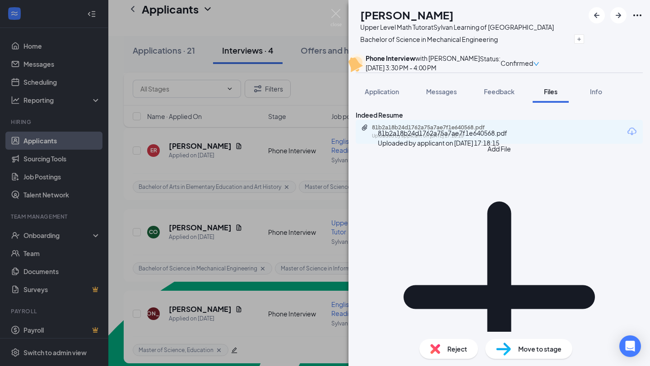 Image resolution: width=650 pixels, height=366 pixels. Describe the element at coordinates (435, 128) in the screenshot. I see `div: 81b2a18b24d1762a75a7ae7f1e640568.pdf` at that location.